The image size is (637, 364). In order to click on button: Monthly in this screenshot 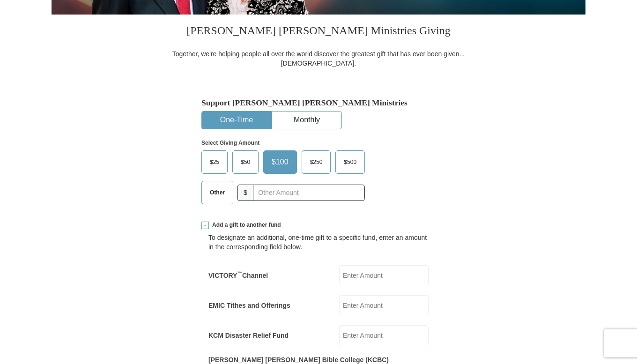, I will do `click(307, 120)`.